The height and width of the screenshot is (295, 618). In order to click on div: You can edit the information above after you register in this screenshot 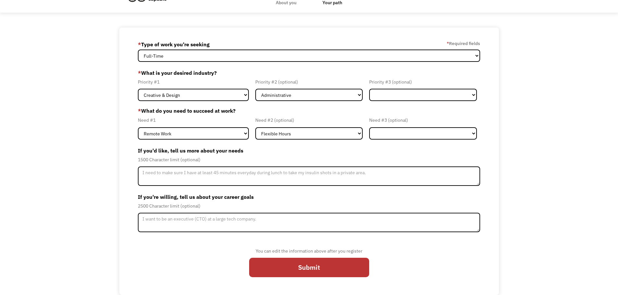, I will do `click(309, 251)`.